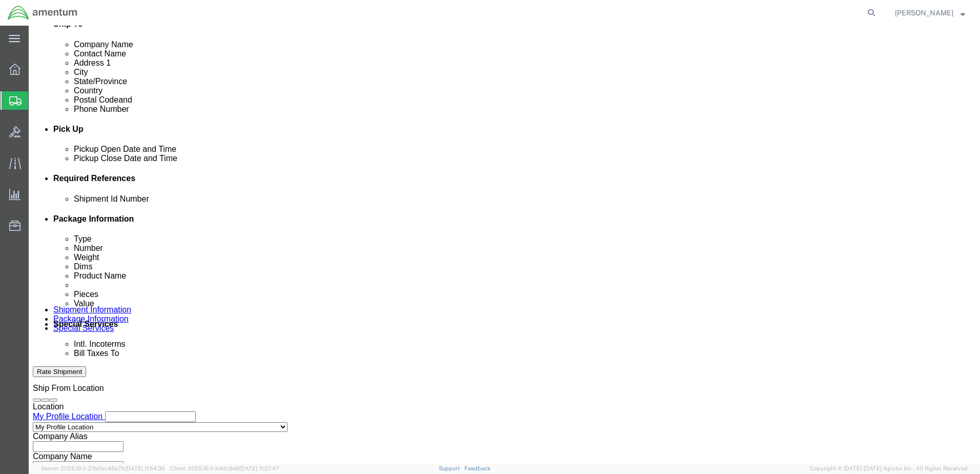 This screenshot has width=980, height=474. I want to click on a: Feedback, so click(477, 468).